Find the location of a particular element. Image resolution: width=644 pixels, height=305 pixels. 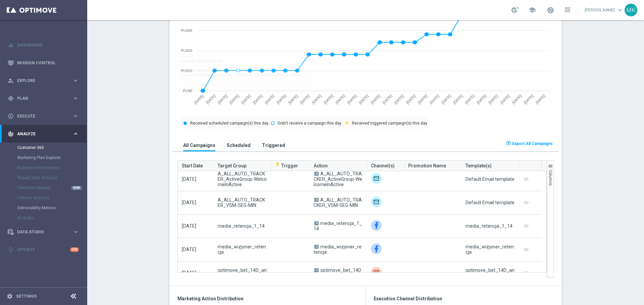

div: Mission Control is located at coordinates (43, 63).